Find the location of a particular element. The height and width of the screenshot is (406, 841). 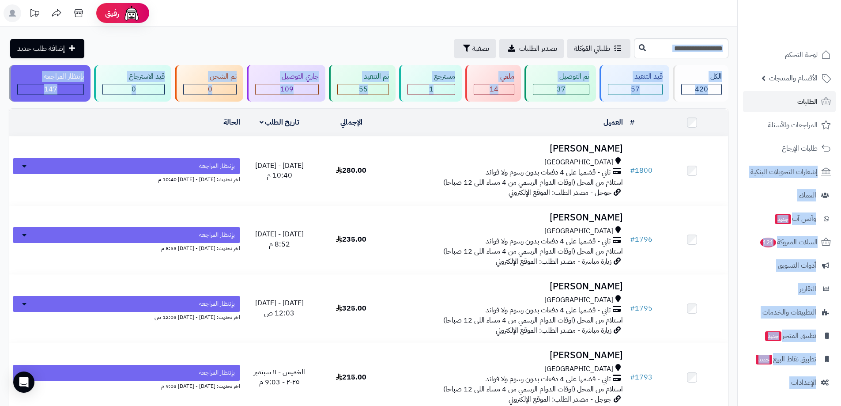

a: #1793 is located at coordinates (641, 377).